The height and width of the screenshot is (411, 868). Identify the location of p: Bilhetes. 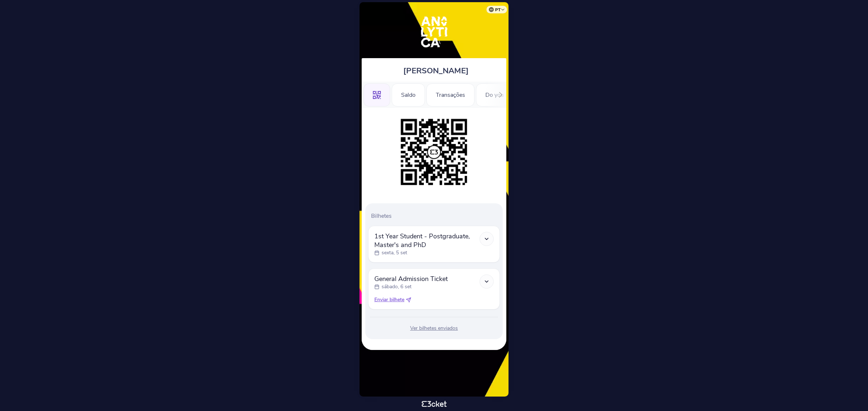
(436, 216).